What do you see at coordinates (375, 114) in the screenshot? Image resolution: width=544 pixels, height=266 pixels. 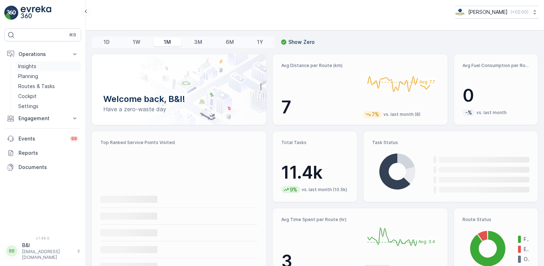 I see `p: 7%` at bounding box center [375, 114].